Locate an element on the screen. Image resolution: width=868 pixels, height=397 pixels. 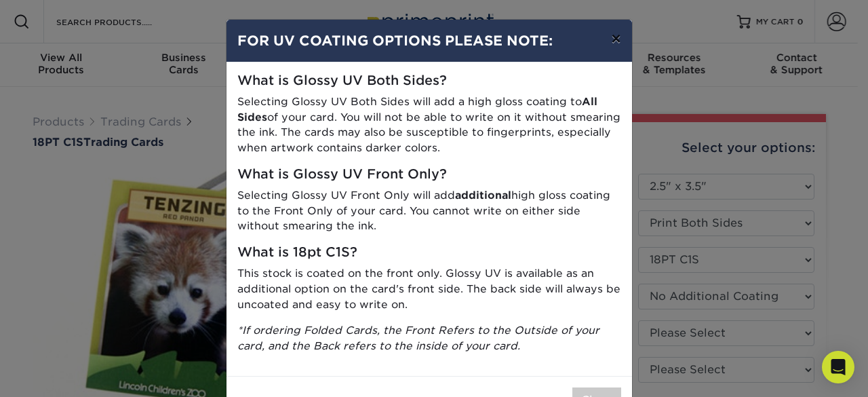
strong: All Sides is located at coordinates (417, 109).